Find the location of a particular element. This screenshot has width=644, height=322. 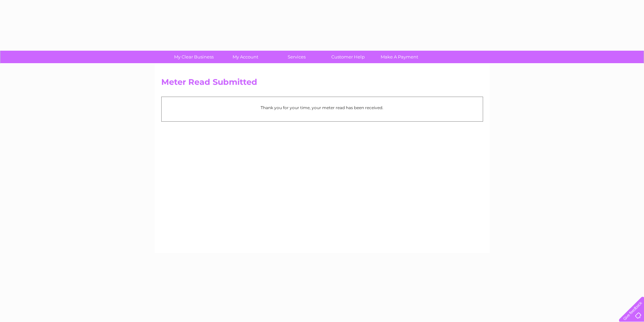

a: My Account is located at coordinates (245, 57).